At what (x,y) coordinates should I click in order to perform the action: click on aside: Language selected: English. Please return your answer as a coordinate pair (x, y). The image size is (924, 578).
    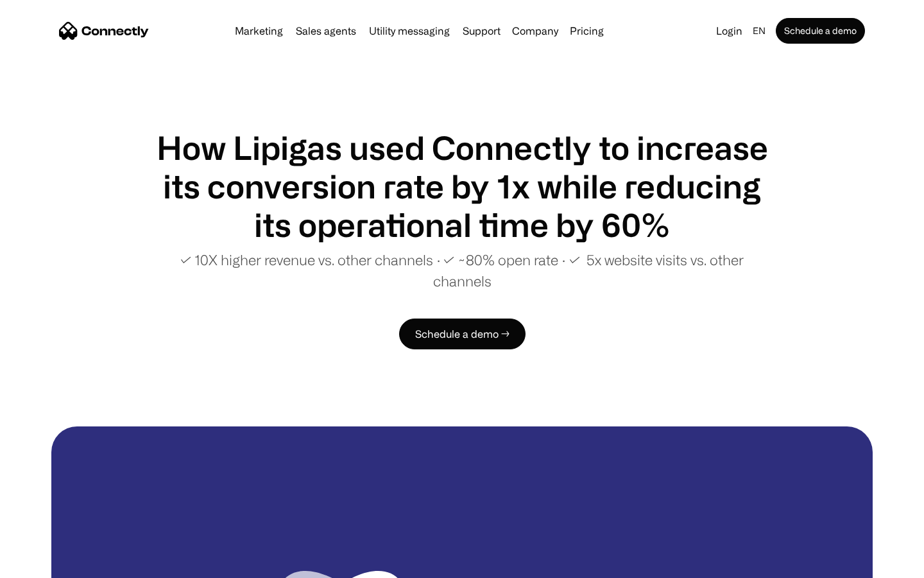
    Looking at the image, I should click on (45, 564).